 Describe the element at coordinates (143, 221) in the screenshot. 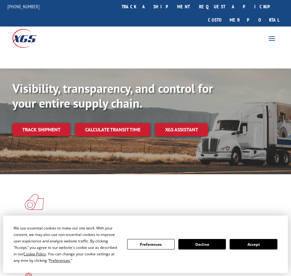

I see `h1: Flooring Logistics Solutions` at that location.